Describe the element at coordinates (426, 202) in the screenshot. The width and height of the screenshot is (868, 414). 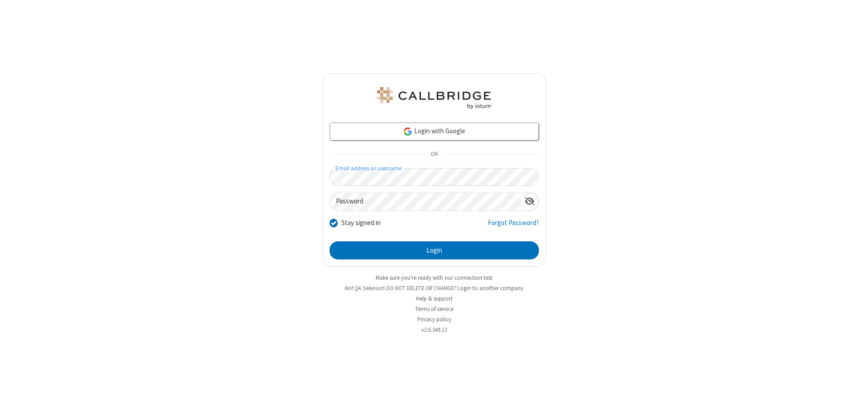
I see `input: Password` at that location.